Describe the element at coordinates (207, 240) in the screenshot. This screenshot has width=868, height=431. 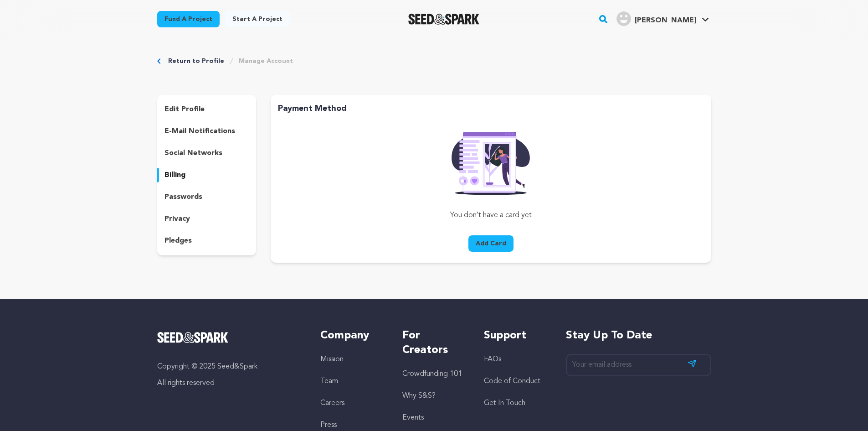
I see `button: pledges` at that location.